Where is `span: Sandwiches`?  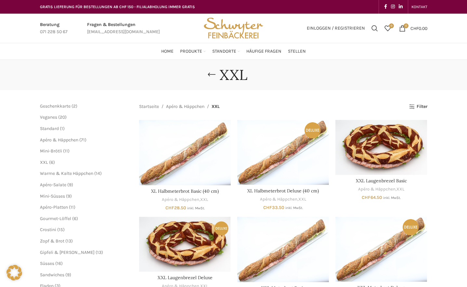 span: Sandwiches is located at coordinates (52, 274).